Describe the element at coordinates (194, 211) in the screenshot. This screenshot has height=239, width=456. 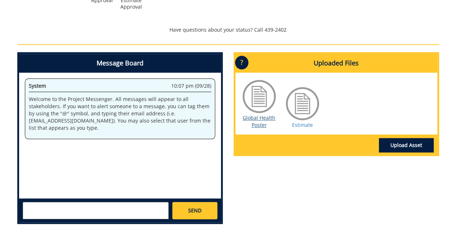
I see `a: SEND` at that location.